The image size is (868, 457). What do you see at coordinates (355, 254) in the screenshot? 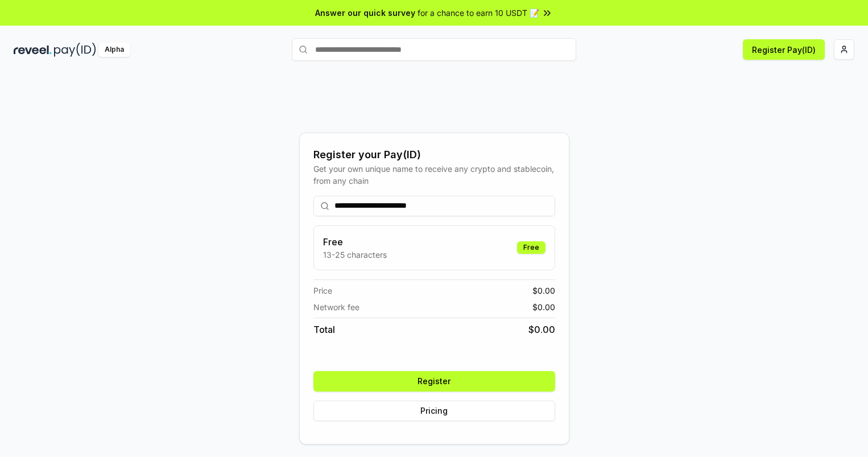
I see `p: 13-25 characters` at bounding box center [355, 254].